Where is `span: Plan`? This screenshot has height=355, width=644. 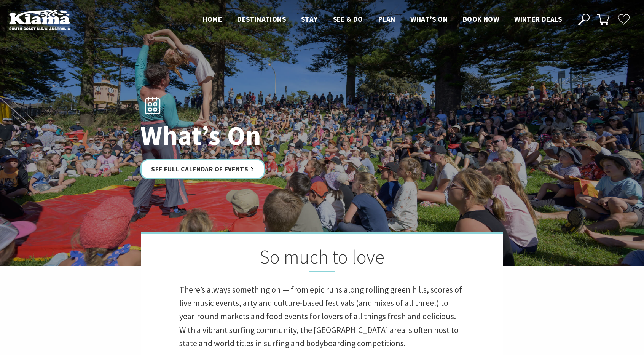
span: Plan is located at coordinates (387, 19).